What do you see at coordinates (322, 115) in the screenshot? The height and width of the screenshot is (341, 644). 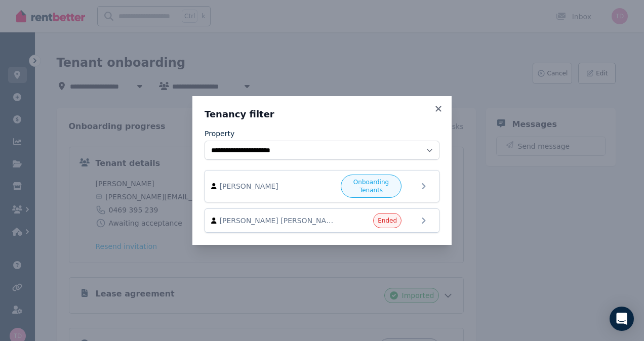 I see `h3: Tenancy filter` at bounding box center [322, 115].